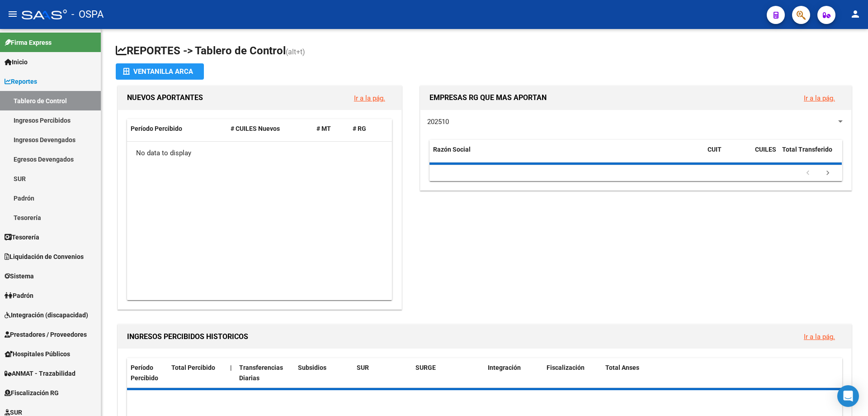  What do you see at coordinates (312, 367) in the screenshot?
I see `span: Subsidios` at bounding box center [312, 367].